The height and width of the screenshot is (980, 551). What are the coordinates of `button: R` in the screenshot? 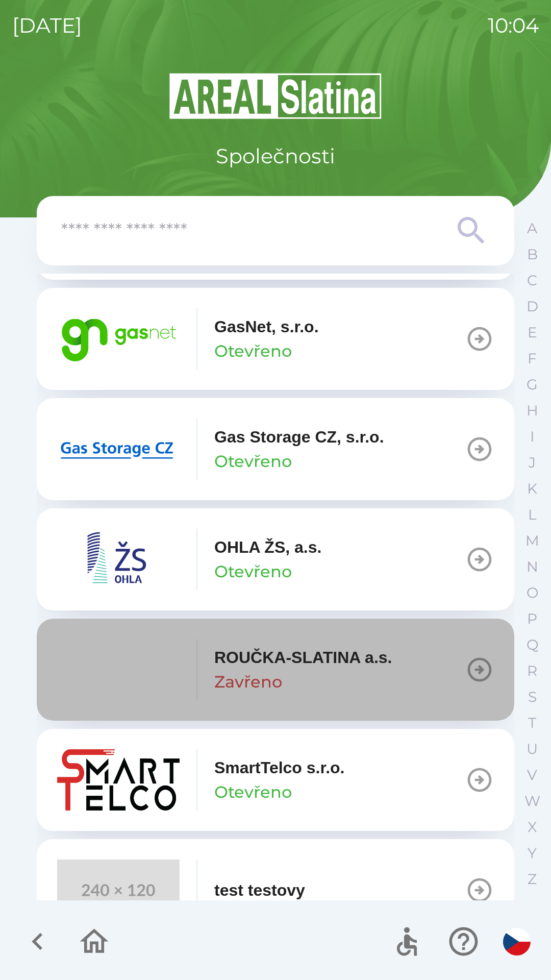 It's located at (532, 670).